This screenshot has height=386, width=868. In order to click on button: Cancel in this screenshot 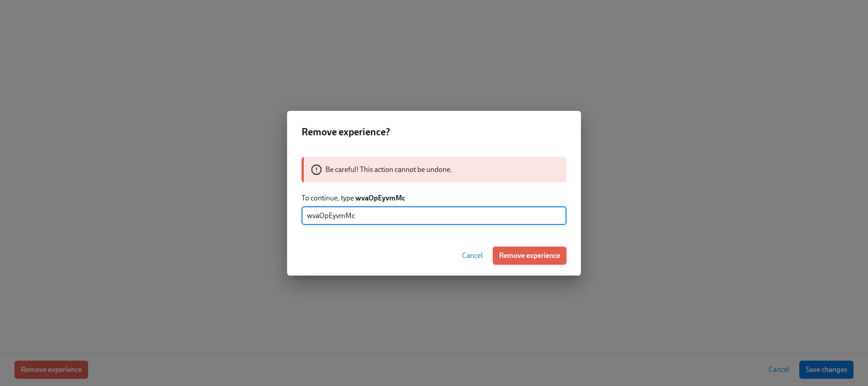, I will do `click(473, 256)`.